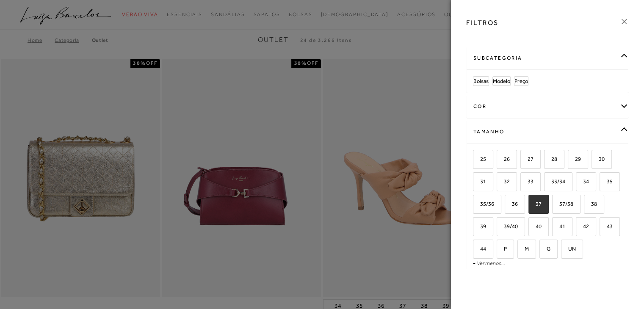 The image size is (644, 309). What do you see at coordinates (548, 58) in the screenshot?
I see `div: subcategoria` at bounding box center [548, 58].